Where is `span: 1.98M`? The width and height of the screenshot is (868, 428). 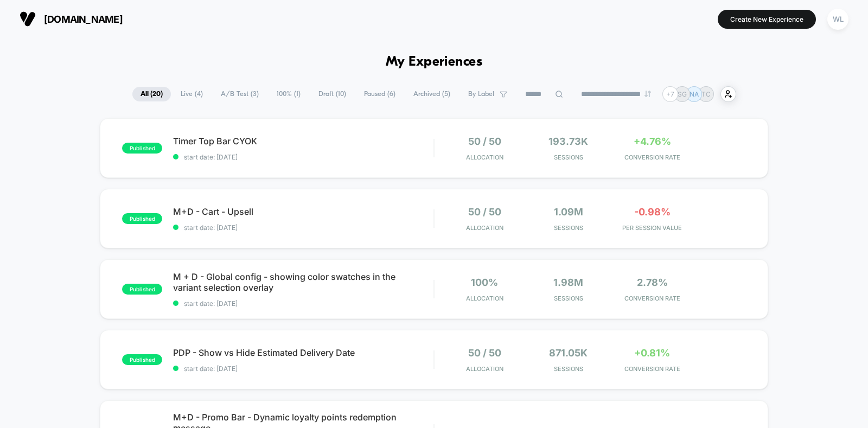
span: 1.98M is located at coordinates (568, 282).